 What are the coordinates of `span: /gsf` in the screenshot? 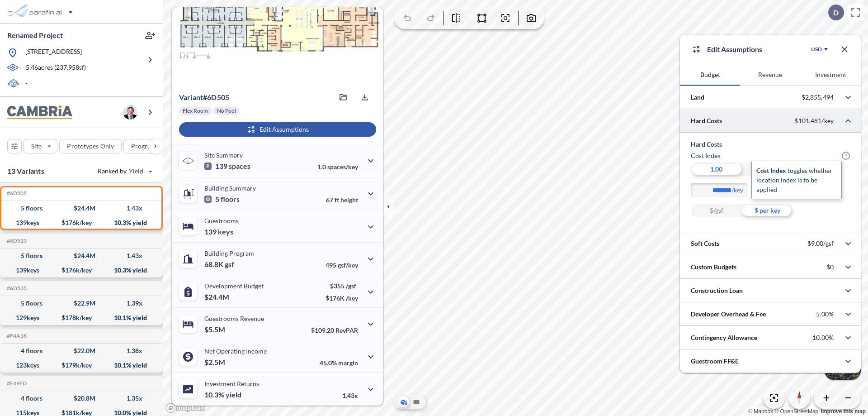 It's located at (351, 285).